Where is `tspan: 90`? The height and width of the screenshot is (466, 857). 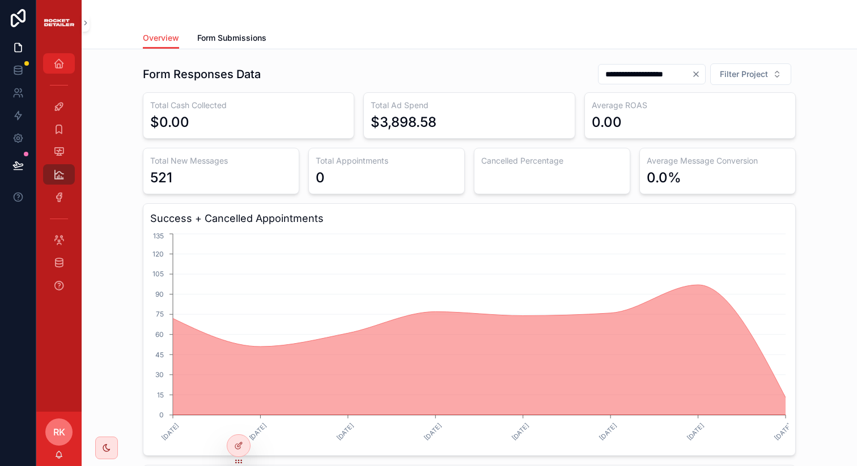
tspan: 90 is located at coordinates (159, 294).